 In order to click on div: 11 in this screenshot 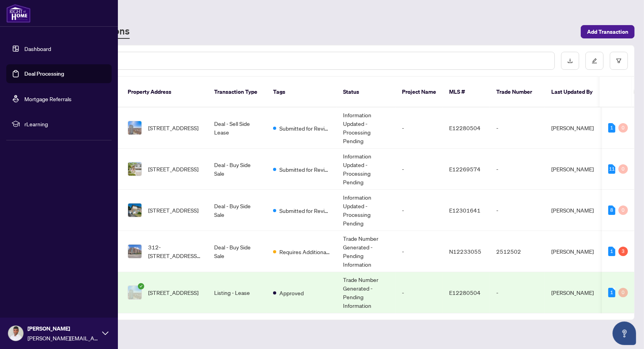, I will do `click(612, 169)`.